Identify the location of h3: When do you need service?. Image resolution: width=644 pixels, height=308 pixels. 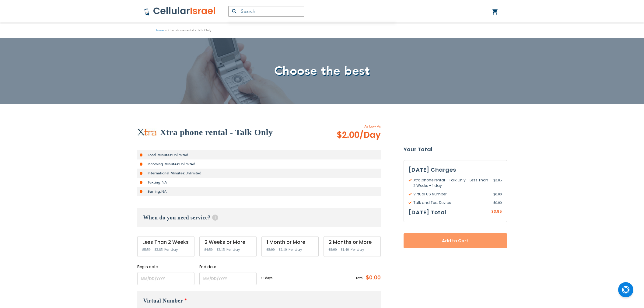
(259, 218).